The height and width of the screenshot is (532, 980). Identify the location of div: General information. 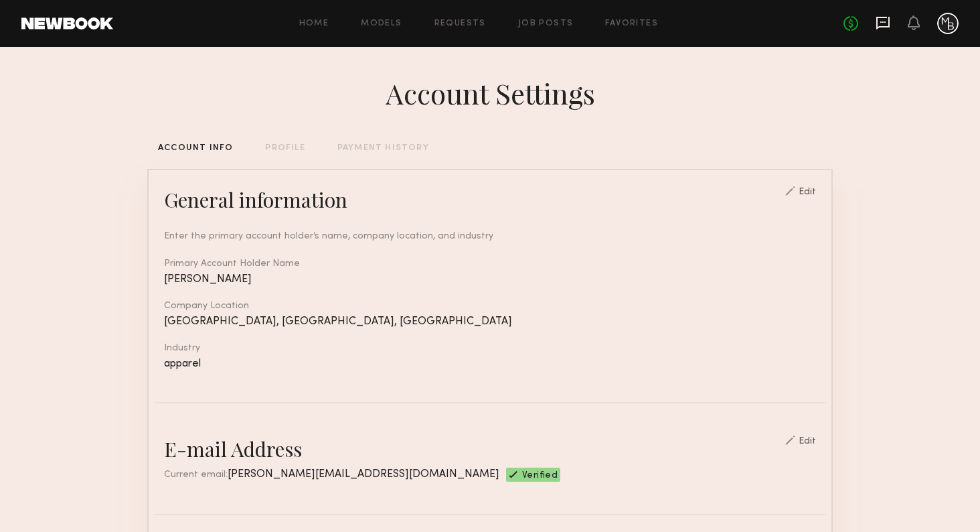
(256, 199).